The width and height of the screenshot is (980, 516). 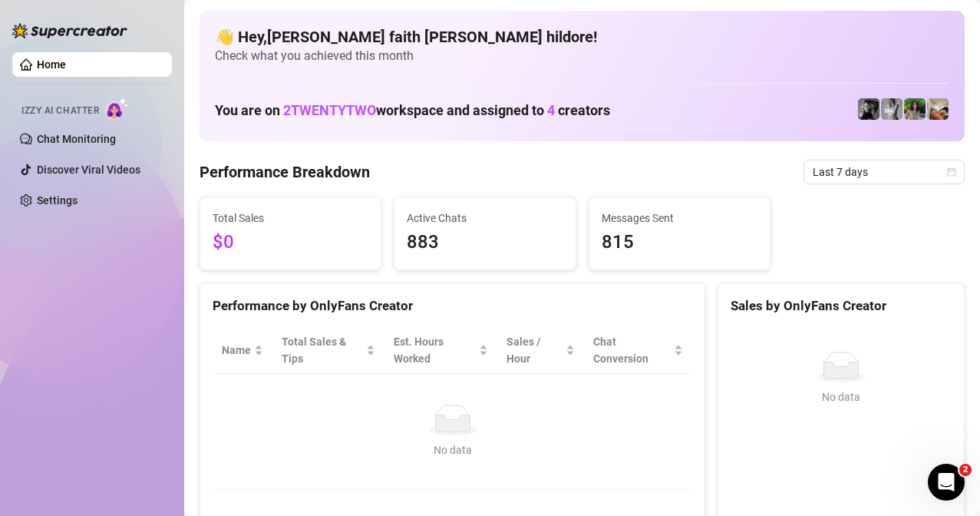 What do you see at coordinates (285, 172) in the screenshot?
I see `h4: Performance Breakdown` at bounding box center [285, 172].